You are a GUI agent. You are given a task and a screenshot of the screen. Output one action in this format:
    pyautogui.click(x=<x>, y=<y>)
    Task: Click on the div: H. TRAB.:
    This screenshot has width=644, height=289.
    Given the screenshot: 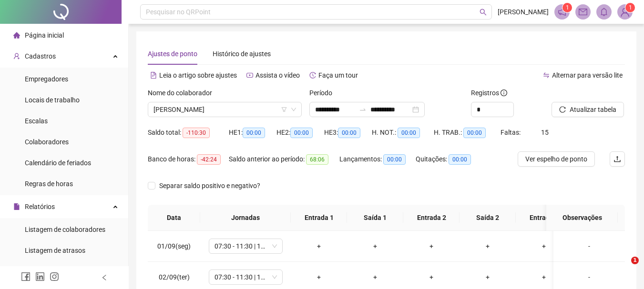 What is the action you would take?
    pyautogui.click(x=467, y=132)
    